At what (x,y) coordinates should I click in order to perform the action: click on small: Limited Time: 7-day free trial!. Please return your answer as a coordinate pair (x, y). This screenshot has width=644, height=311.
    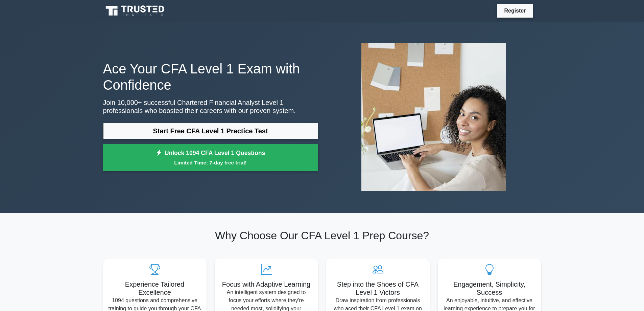
    Looking at the image, I should click on (210, 163).